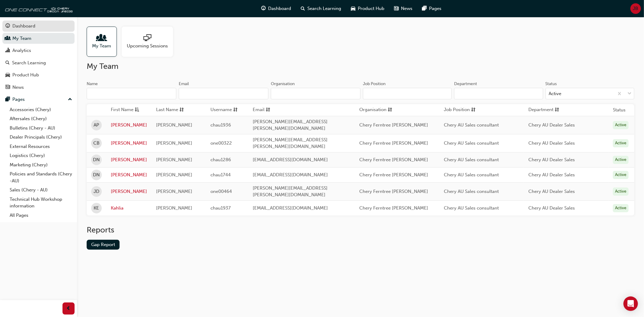 The height and width of the screenshot is (317, 644). What do you see at coordinates (41, 177) in the screenshot?
I see `a: Policies and Standards (Chery -AU)` at bounding box center [41, 177].